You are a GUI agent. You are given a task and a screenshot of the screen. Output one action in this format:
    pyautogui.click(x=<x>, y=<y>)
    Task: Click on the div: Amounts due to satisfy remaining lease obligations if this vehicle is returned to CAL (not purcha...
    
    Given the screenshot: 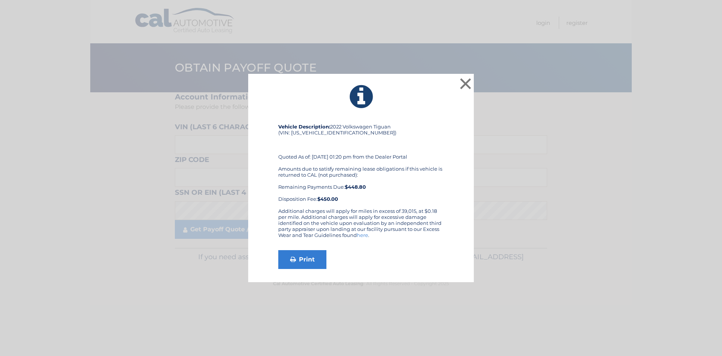 What is the action you would take?
    pyautogui.click(x=361, y=184)
    